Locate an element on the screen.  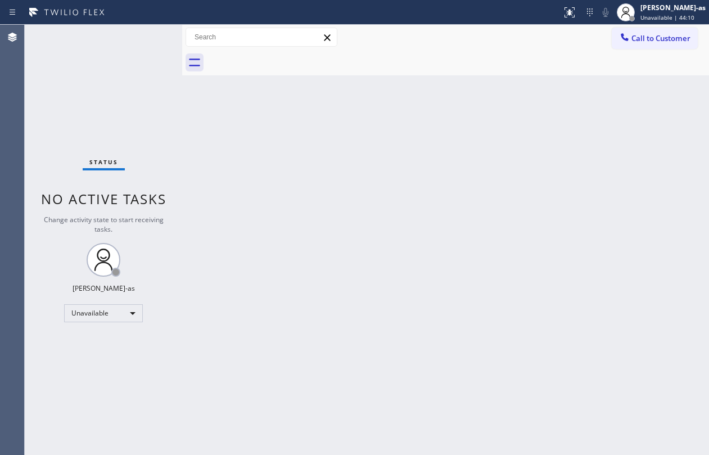
span: Call to Customer is located at coordinates (661, 38).